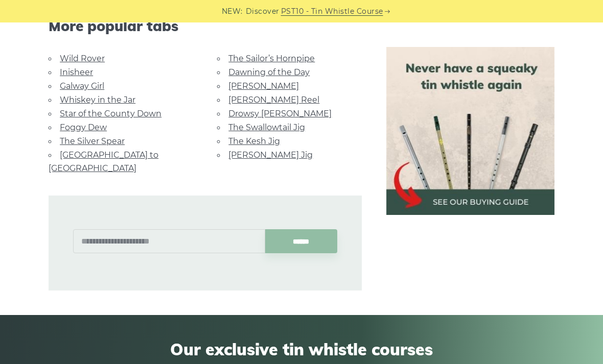 The width and height of the screenshot is (603, 364). What do you see at coordinates (205, 26) in the screenshot?
I see `span: More popular tabs` at bounding box center [205, 26].